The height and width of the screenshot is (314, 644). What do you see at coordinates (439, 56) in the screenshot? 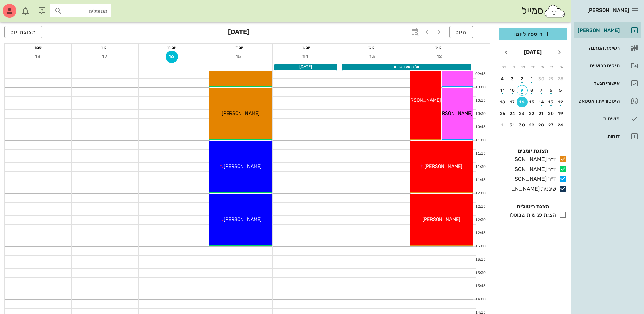
I see `span: 12` at bounding box center [439, 56].